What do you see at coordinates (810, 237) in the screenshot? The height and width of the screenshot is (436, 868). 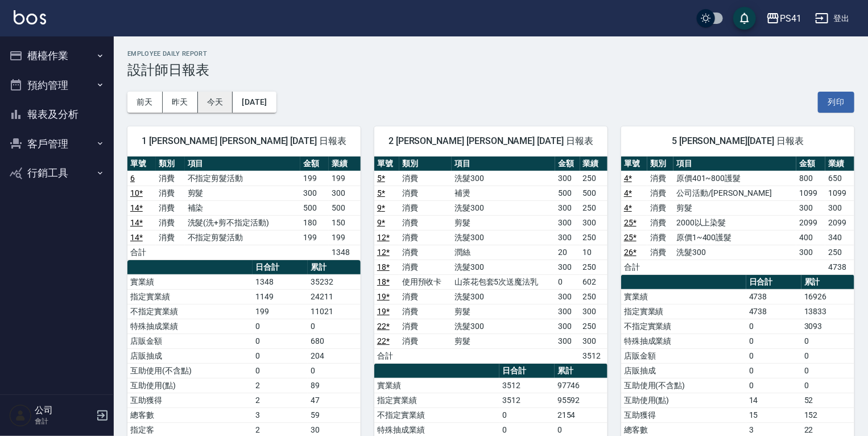 I see `td: 400` at bounding box center [810, 237].